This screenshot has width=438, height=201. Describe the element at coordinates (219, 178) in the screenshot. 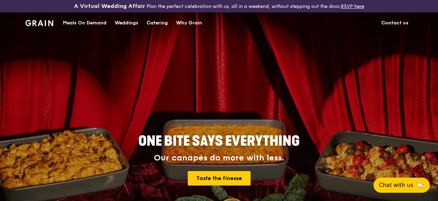

I see `a: Taste the finesse` at that location.